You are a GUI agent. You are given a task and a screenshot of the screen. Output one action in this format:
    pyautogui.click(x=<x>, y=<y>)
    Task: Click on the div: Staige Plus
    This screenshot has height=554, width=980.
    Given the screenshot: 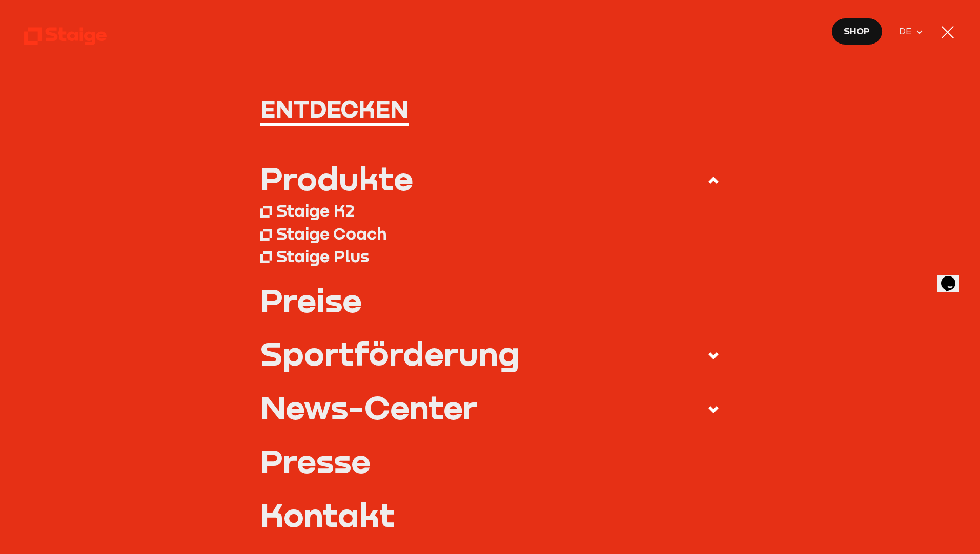 What is the action you would take?
    pyautogui.click(x=323, y=255)
    